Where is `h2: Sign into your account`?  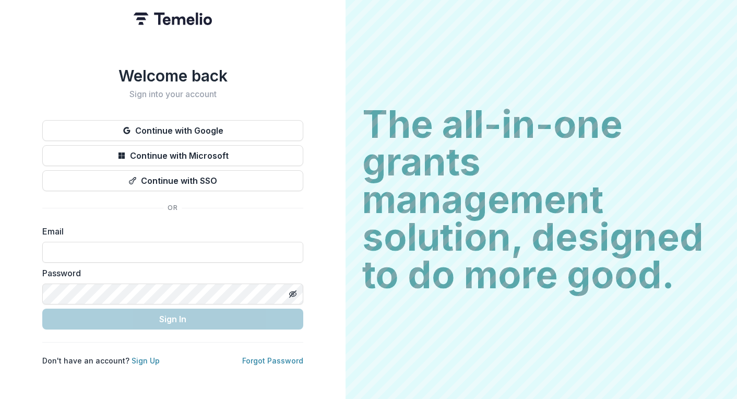 h2: Sign into your account is located at coordinates (173, 94).